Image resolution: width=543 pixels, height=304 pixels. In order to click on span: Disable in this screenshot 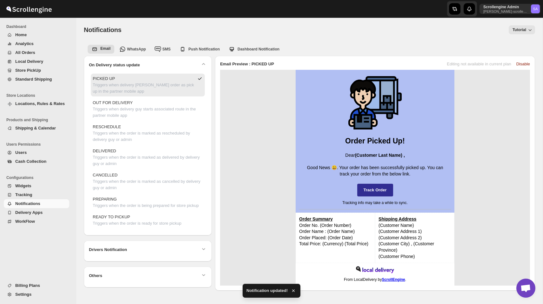, I will do `click(523, 64)`.